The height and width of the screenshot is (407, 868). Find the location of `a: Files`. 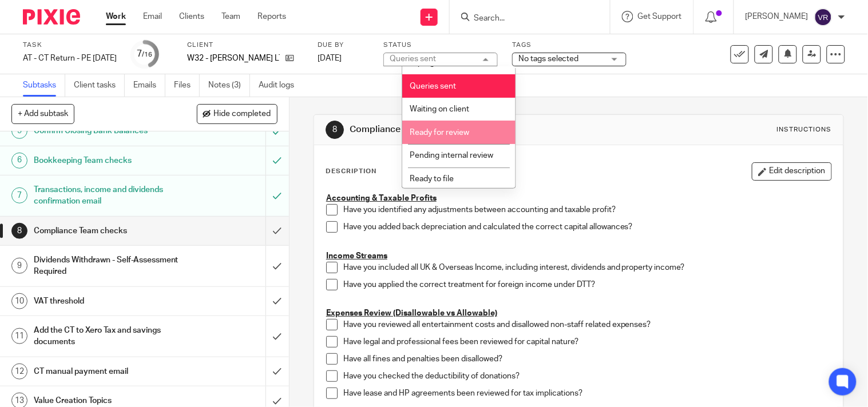

a: Files is located at coordinates (187, 85).